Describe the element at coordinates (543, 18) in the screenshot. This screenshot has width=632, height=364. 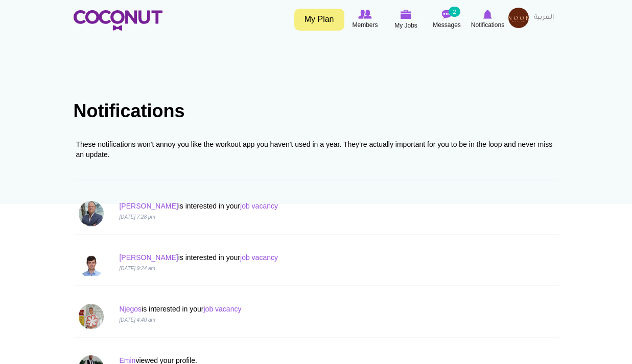
I see `a: العربية` at that location.